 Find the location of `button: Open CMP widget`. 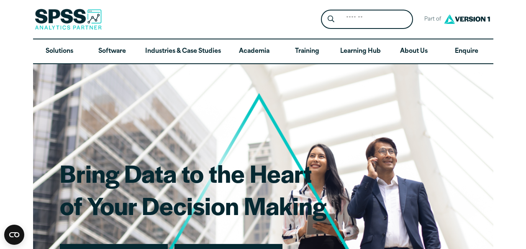

button: Open CMP widget is located at coordinates (14, 235).